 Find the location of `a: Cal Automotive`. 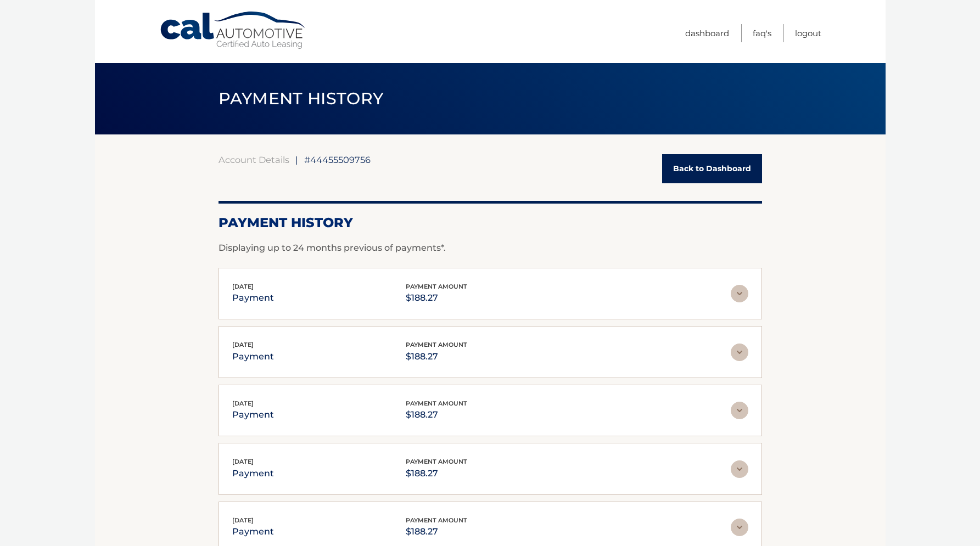

a: Cal Automotive is located at coordinates (233, 30).